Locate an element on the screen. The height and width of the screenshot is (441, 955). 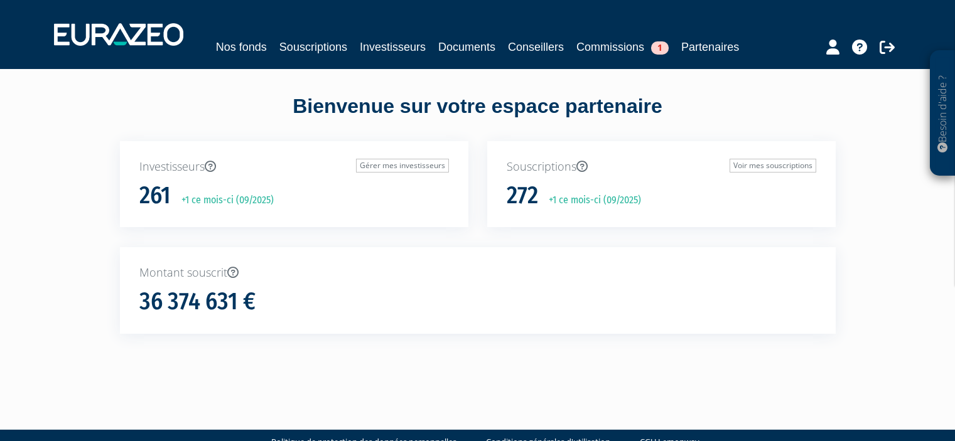
a: Commissions1 is located at coordinates (622, 47).